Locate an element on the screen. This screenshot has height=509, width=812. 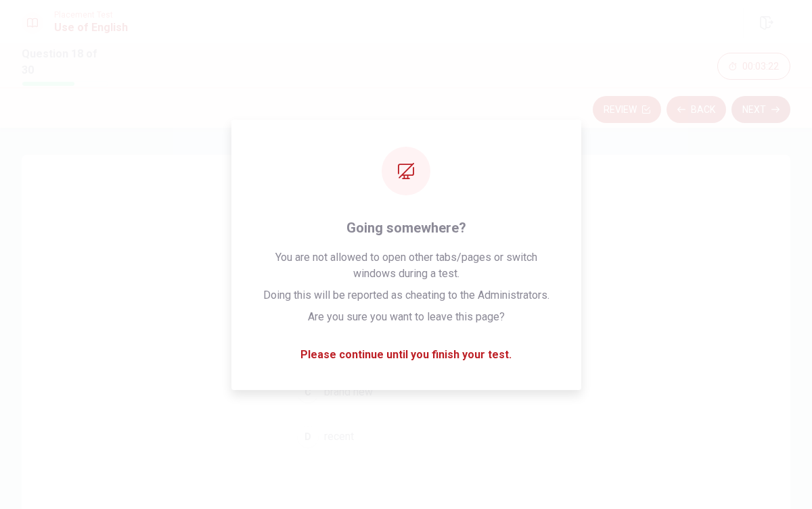
div: B is located at coordinates (307, 348).